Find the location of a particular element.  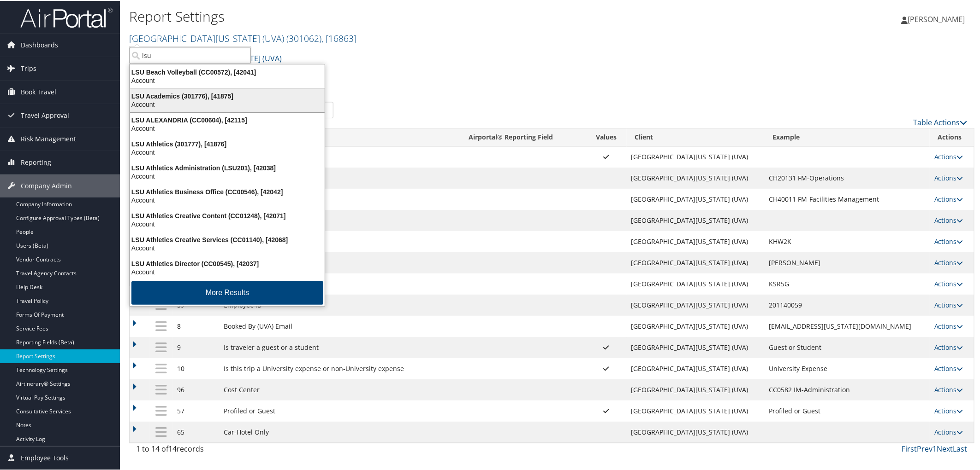

div: LSU Beach Volleyball (CC00572), [42041] is located at coordinates (227, 71).